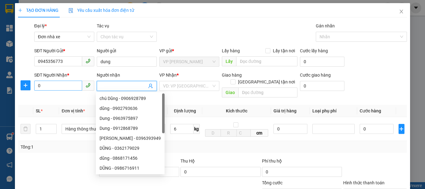 The width and height of the screenshot is (425, 189). I want to click on span: close, so click(402, 12).